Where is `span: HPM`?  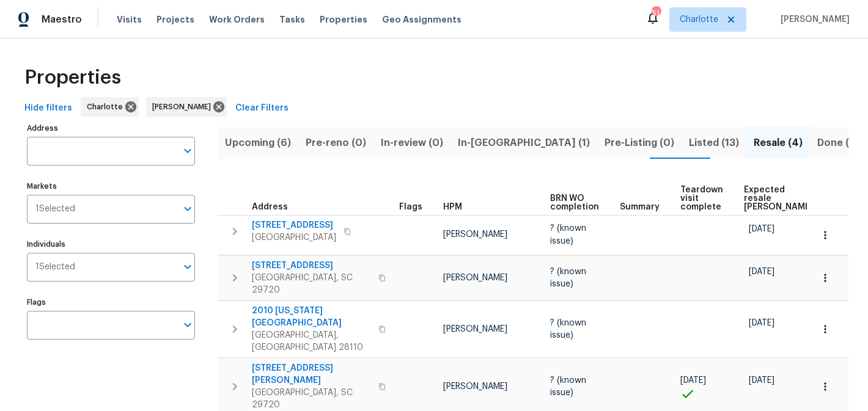 span: HPM is located at coordinates (452, 207).